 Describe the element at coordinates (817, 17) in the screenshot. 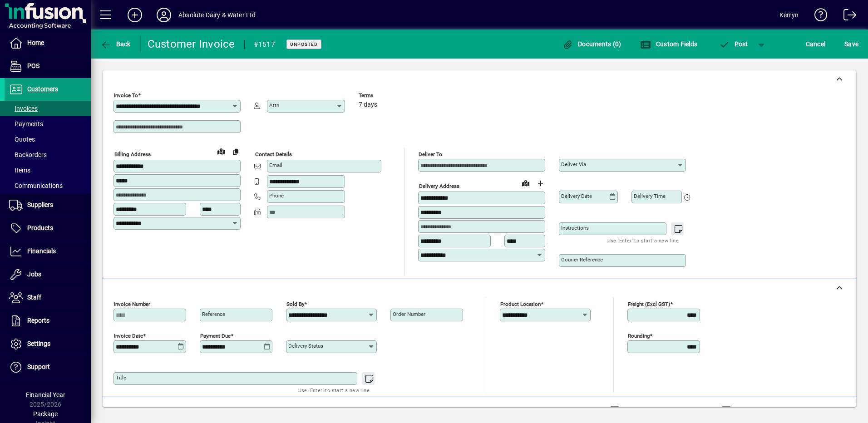

I see `a: Knowledge Base` at that location.